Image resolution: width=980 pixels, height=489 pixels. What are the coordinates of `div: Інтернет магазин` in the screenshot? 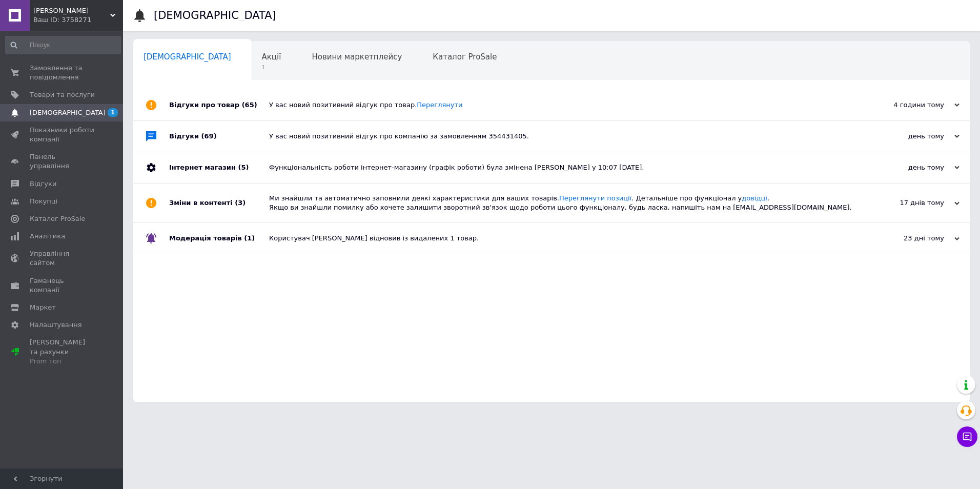 It's located at (219, 168).